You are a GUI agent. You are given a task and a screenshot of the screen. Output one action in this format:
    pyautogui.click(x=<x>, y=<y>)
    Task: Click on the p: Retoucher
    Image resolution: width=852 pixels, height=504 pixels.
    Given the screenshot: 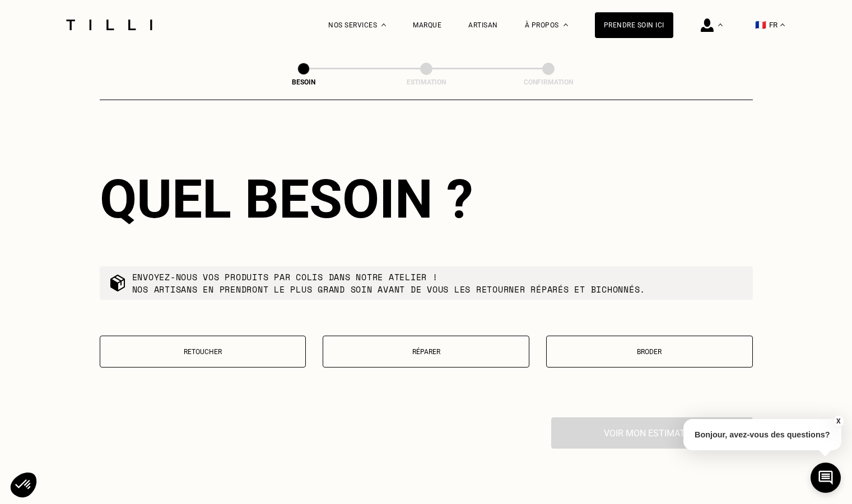 What is the action you would take?
    pyautogui.click(x=202, y=352)
    